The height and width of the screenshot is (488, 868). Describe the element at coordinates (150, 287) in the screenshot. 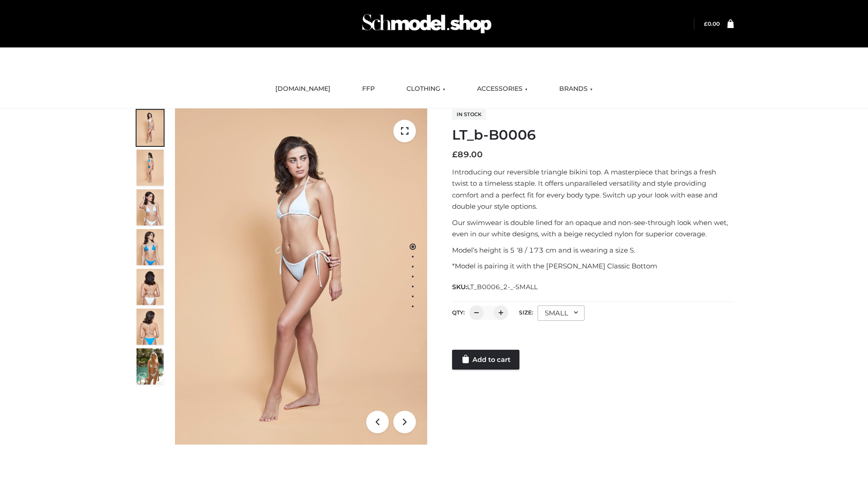

I see `img: ArielClassicBikiniTop_CloudNine_AzureSky_OW114ECO_7-scaled.jpg` at that location.